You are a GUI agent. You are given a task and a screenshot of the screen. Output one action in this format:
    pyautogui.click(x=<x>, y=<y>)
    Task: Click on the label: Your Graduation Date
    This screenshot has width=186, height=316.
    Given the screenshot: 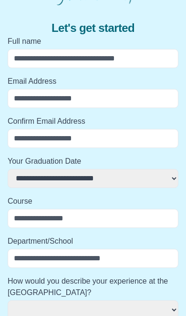 What is the action you would take?
    pyautogui.click(x=93, y=162)
    